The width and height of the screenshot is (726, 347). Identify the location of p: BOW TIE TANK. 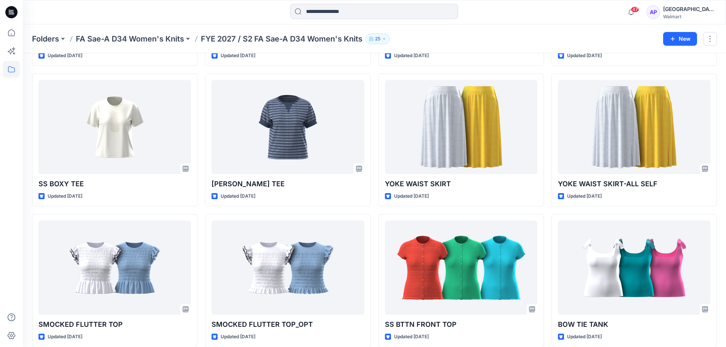
(634, 325).